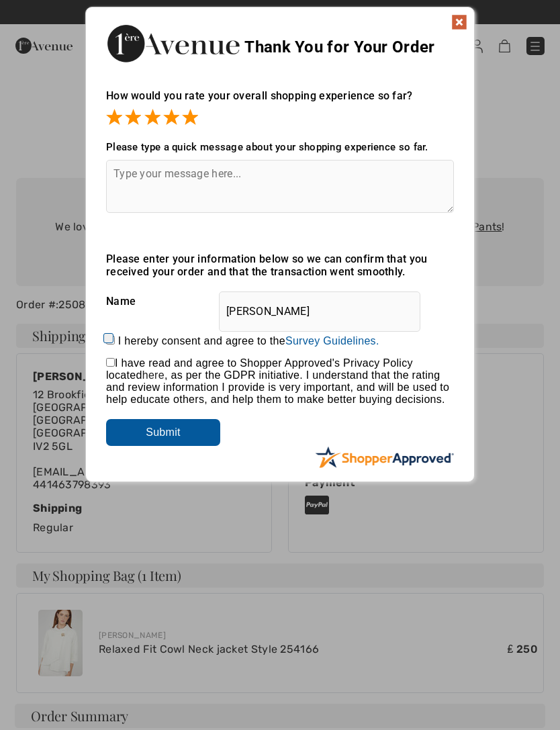  I want to click on div: Please type a quick message about your shopping experience so far., so click(280, 147).